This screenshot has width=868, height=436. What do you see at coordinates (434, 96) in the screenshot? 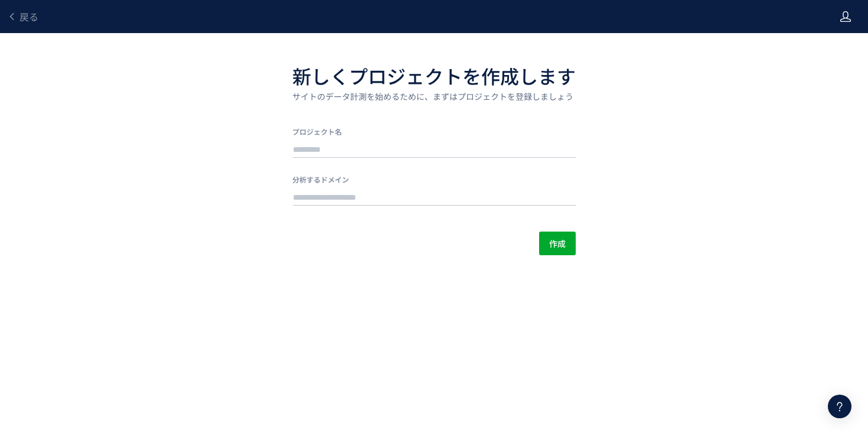
I see `p: サイトのデータ計測を始めるために、まずはプロジェクトを登録しましょう` at bounding box center [434, 96].